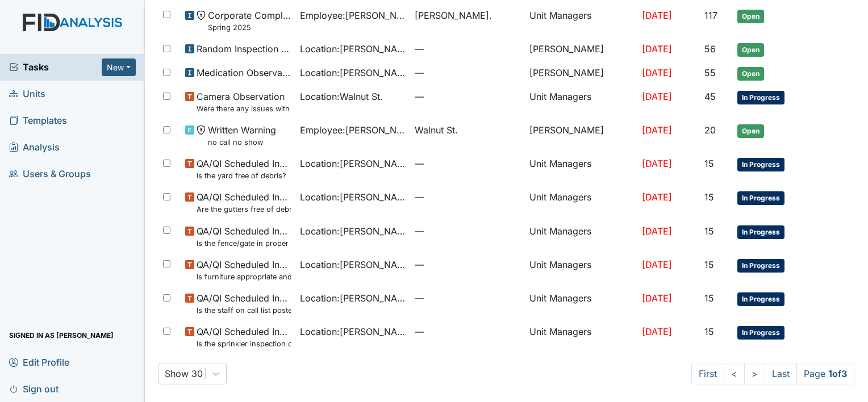  I want to click on a: Last, so click(781, 374).